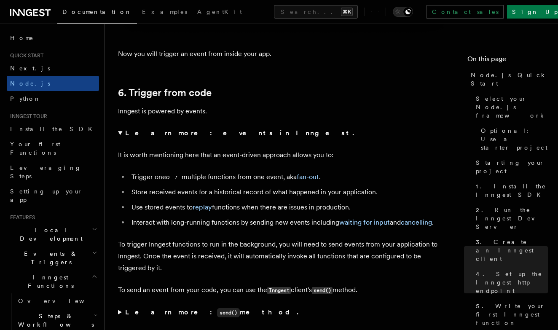 This screenshot has height=330, width=558. Describe the element at coordinates (53, 281) in the screenshot. I see `button: Inngest Functions` at that location.